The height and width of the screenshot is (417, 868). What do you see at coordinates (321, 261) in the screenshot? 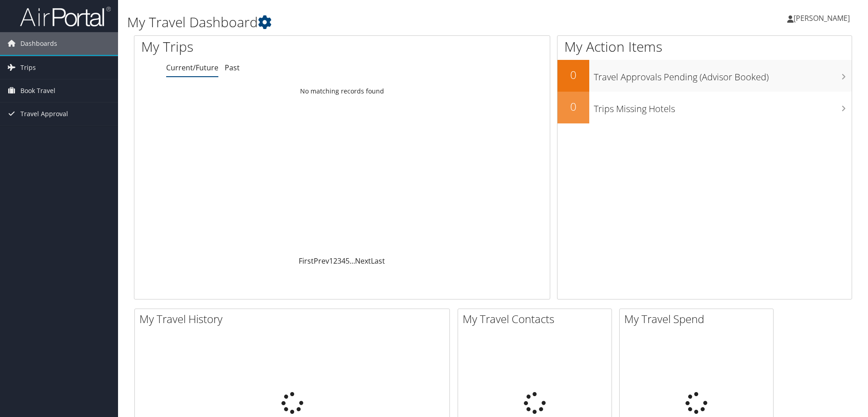
I see `a: Prev` at bounding box center [321, 261].